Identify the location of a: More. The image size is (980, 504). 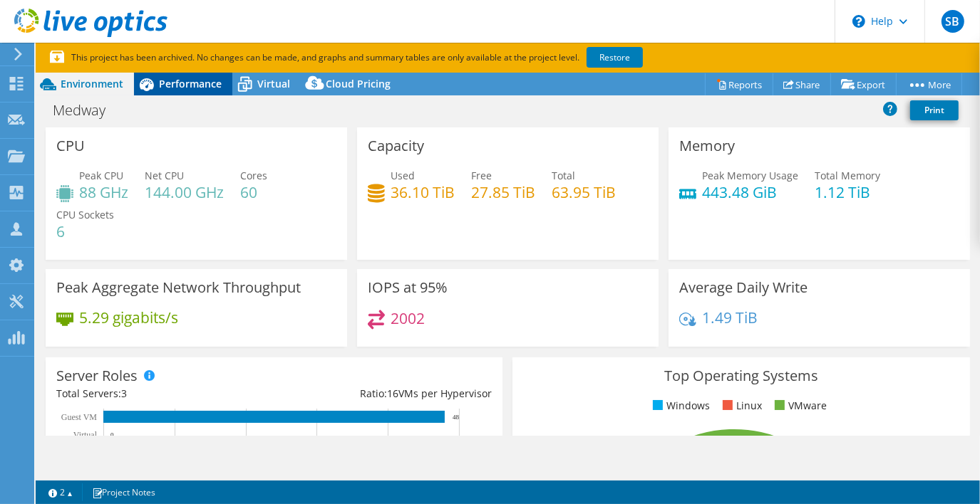
(928, 84).